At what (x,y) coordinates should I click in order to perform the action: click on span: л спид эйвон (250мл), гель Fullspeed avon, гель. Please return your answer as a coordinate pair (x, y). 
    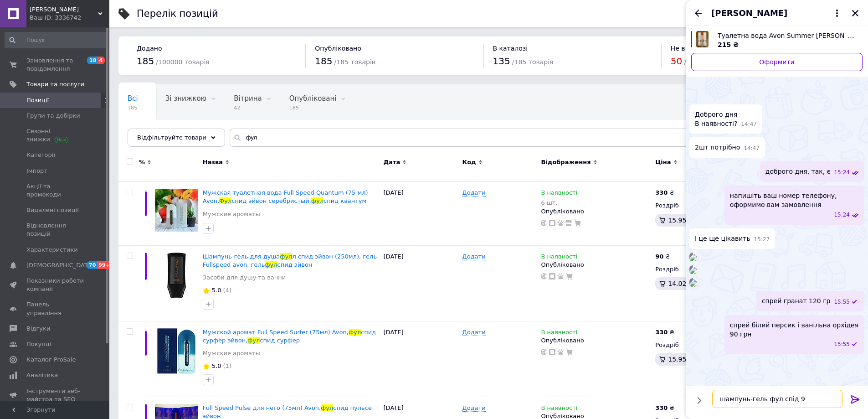
    Looking at the image, I should click on (290, 260).